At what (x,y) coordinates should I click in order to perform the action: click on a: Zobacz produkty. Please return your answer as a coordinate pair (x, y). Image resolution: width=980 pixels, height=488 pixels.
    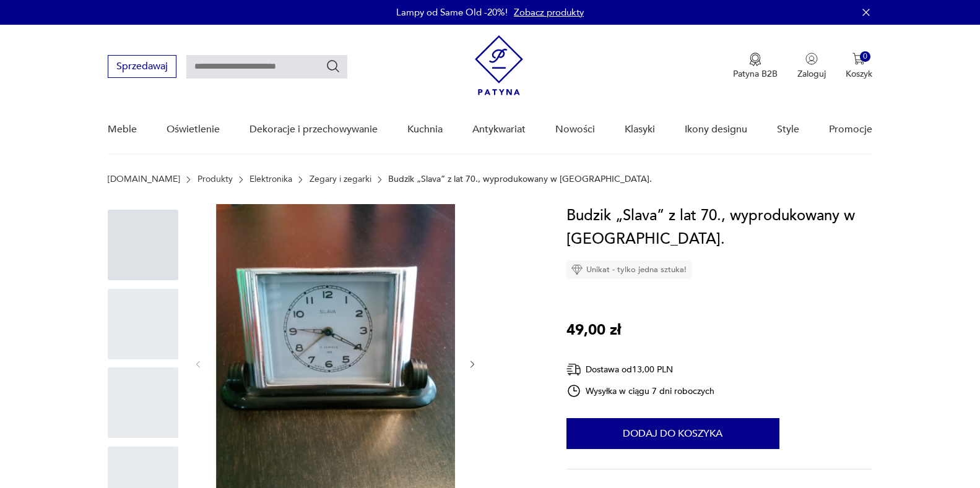
    Looking at the image, I should click on (549, 13).